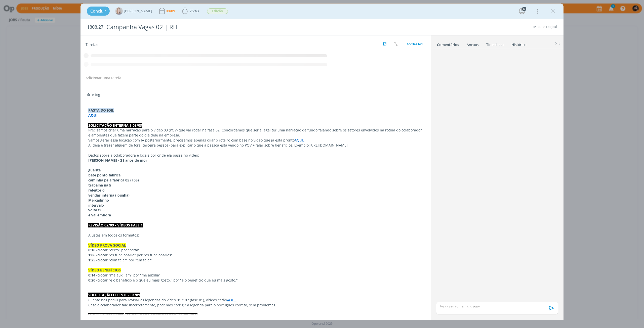 Image resolution: width=644 pixels, height=328 pixels. I want to click on a: AQUI, so click(93, 115).